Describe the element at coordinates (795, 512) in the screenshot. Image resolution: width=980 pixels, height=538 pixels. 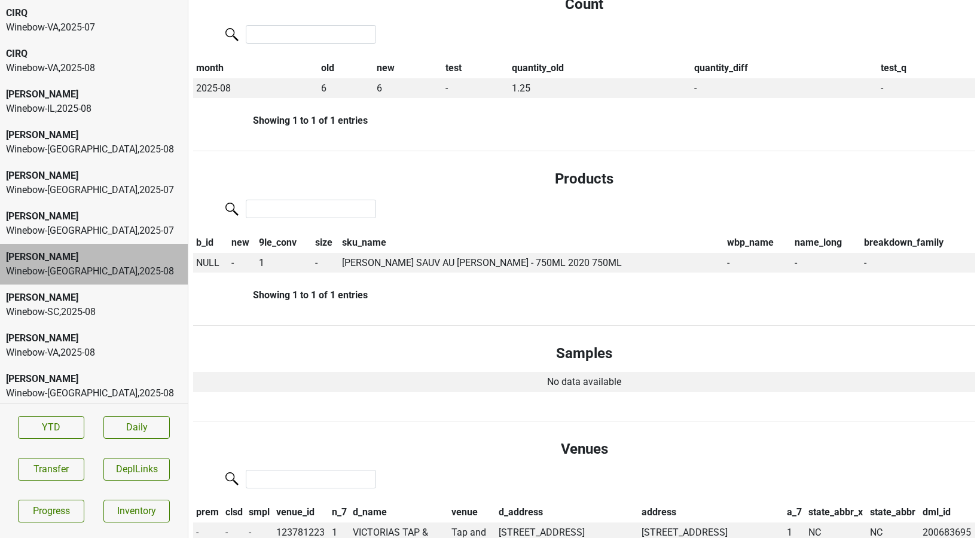
I see `th: a_7: activate to sort column ascending` at that location.